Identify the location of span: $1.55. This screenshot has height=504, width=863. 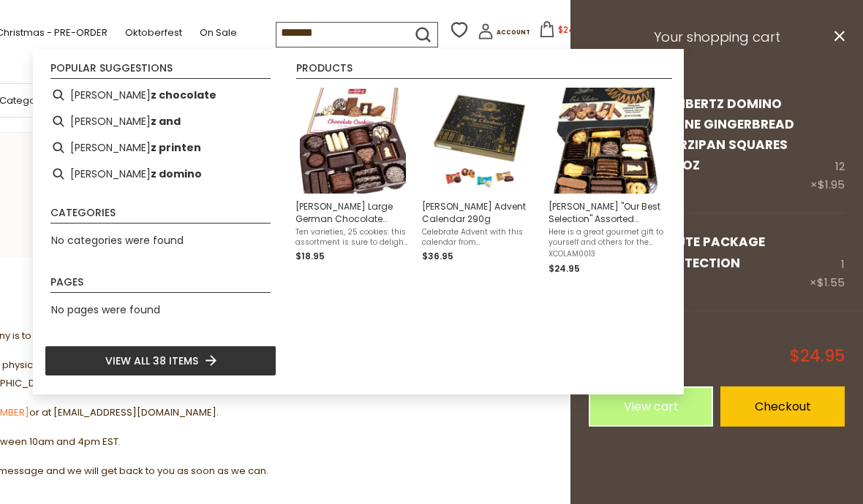
(831, 282).